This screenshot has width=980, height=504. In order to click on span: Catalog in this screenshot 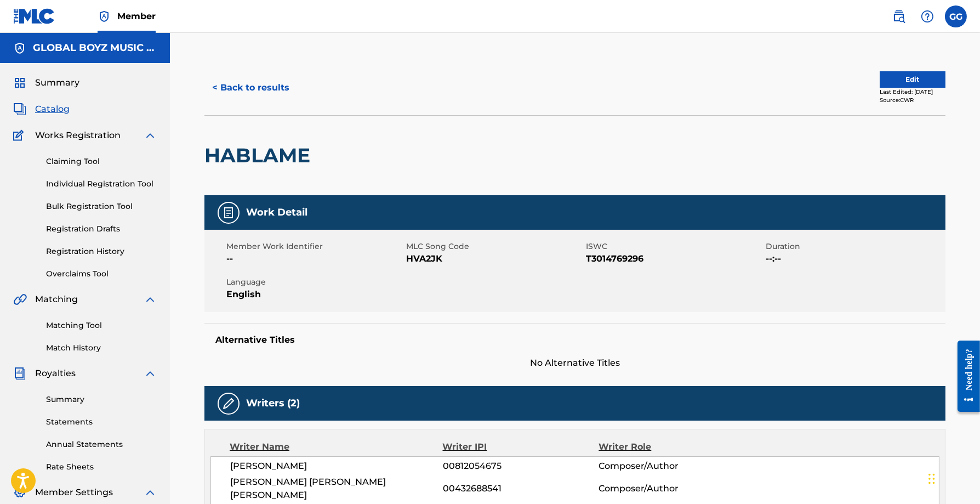, I will do `click(52, 109)`.